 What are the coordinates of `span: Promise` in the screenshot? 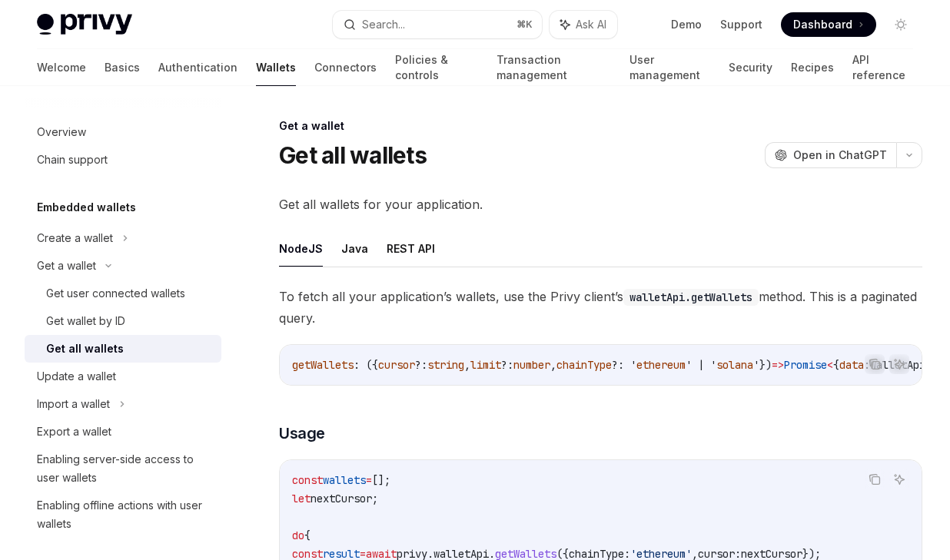 It's located at (806, 366).